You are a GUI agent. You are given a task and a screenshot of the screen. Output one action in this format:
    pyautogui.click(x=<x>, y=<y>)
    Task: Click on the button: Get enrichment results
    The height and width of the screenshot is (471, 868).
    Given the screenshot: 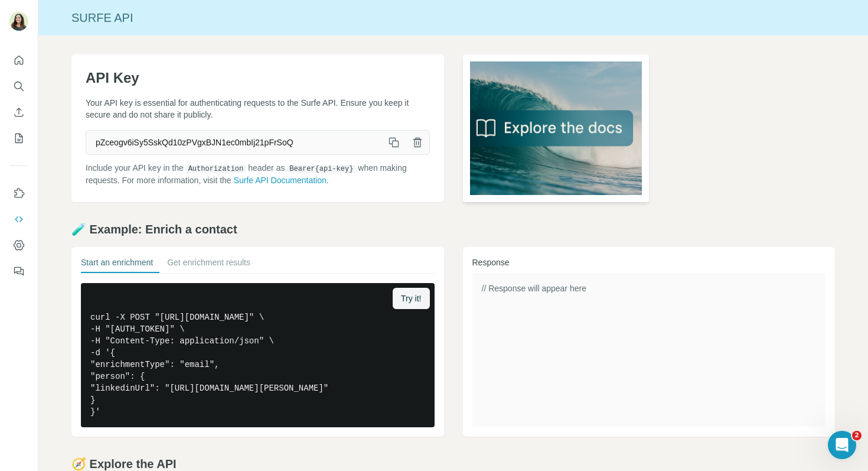 What is the action you would take?
    pyautogui.click(x=209, y=265)
    